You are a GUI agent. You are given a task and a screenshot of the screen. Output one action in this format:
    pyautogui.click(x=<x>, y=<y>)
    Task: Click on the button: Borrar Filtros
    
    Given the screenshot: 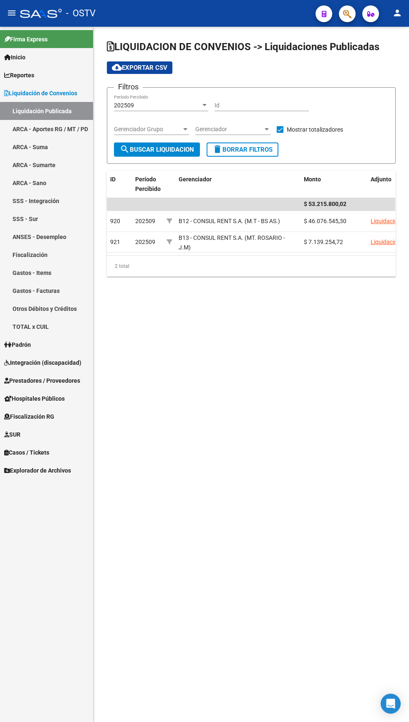 What is the action you would take?
    pyautogui.click(x=243, y=150)
    